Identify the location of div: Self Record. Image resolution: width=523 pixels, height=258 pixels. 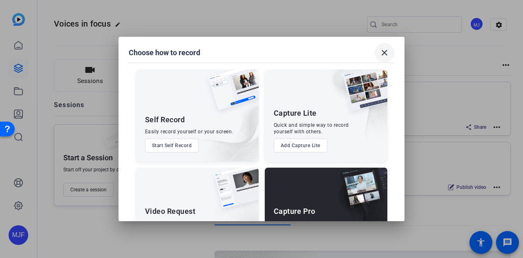
(165, 120).